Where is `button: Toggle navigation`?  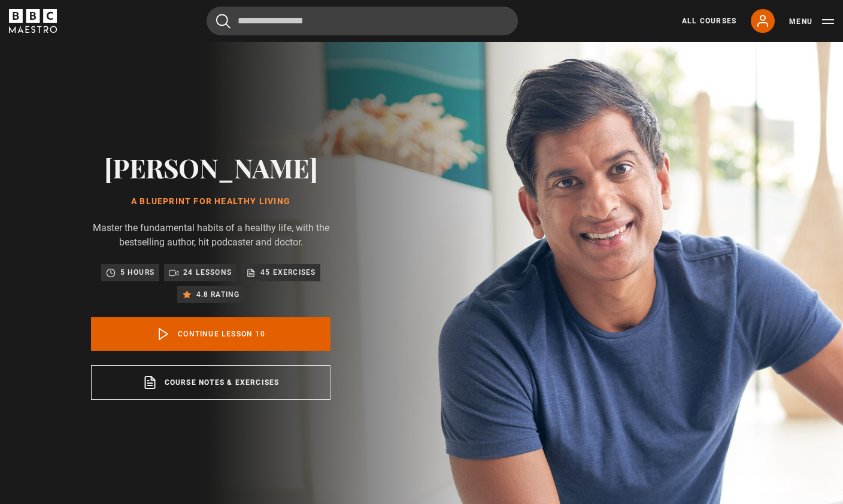 button: Toggle navigation is located at coordinates (811, 22).